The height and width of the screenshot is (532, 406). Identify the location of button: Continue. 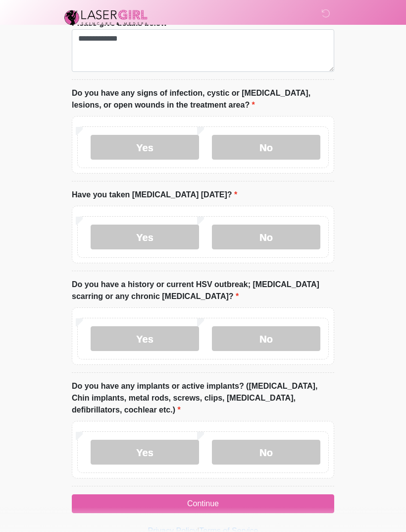
(203, 504).